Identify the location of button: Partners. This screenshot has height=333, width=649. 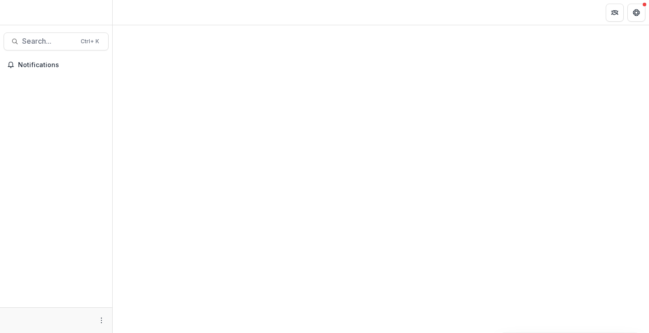
(614, 13).